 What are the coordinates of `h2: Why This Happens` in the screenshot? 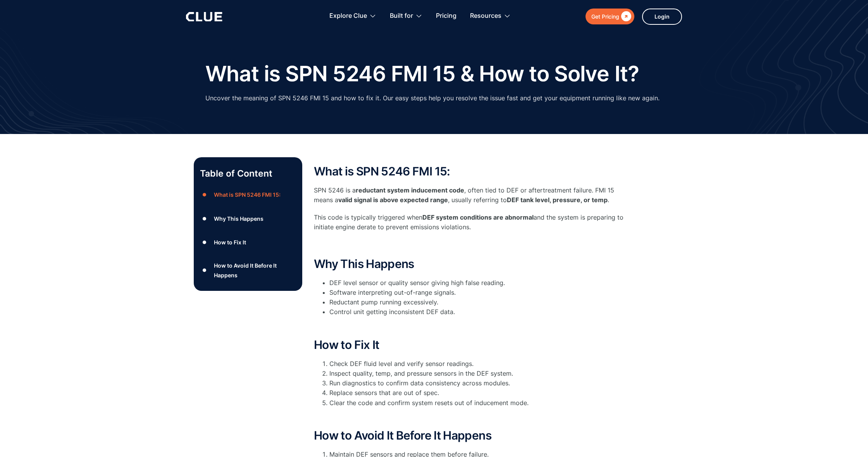 It's located at (469, 264).